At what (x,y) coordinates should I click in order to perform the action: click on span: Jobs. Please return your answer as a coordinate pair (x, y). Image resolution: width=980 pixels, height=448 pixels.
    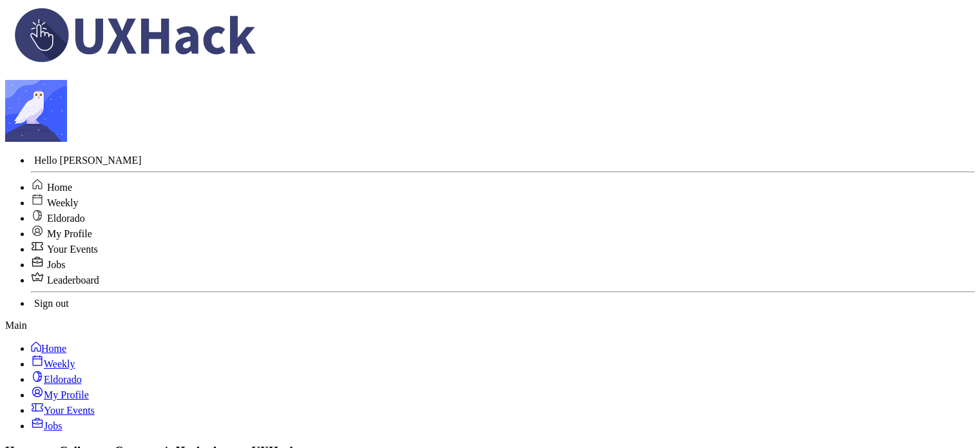
    Looking at the image, I should click on (53, 425).